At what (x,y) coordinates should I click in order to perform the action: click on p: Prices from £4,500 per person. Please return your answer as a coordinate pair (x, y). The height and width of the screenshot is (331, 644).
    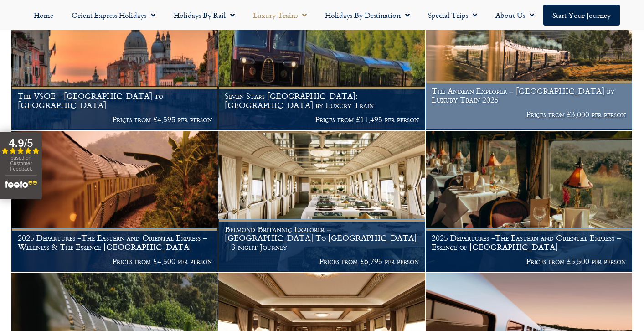
    Looking at the image, I should click on (115, 261).